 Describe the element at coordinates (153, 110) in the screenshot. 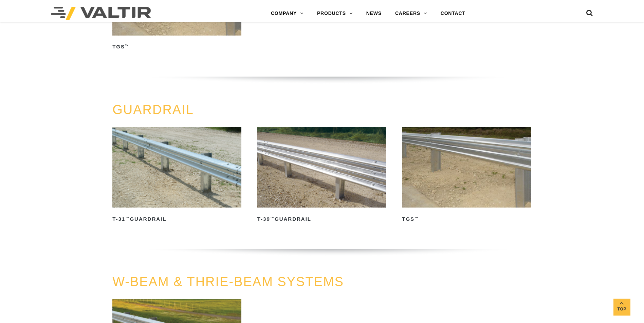

I see `a: GUARDRAIL` at that location.